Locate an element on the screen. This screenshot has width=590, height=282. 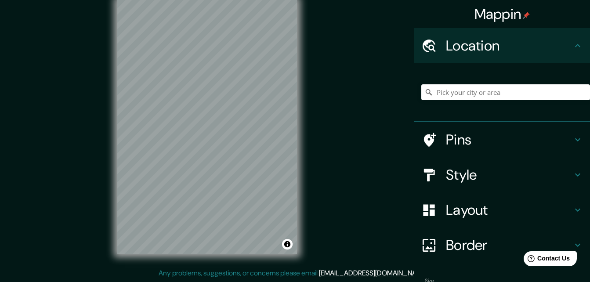
div: Pins is located at coordinates (502, 140).